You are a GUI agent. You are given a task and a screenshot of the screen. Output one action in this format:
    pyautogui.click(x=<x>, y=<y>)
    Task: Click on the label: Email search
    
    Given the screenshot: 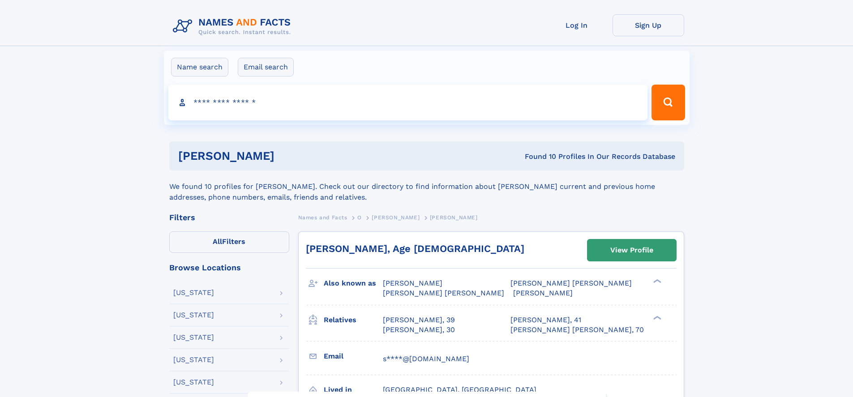 What is the action you would take?
    pyautogui.click(x=265, y=67)
    